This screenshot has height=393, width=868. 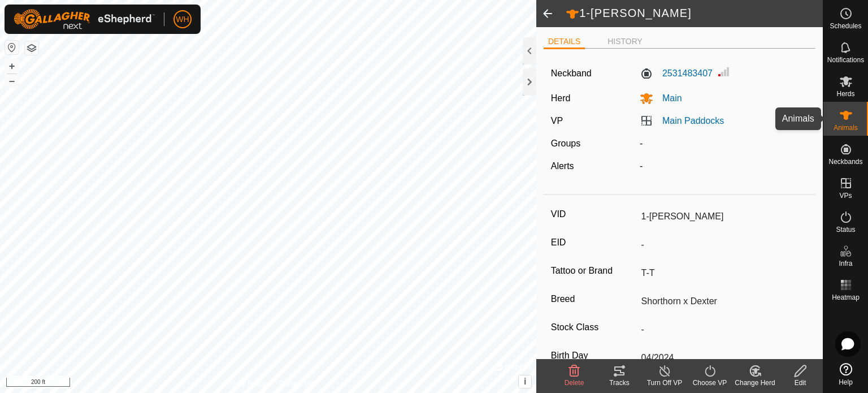 I want to click on label: 2531483407, so click(x=676, y=73).